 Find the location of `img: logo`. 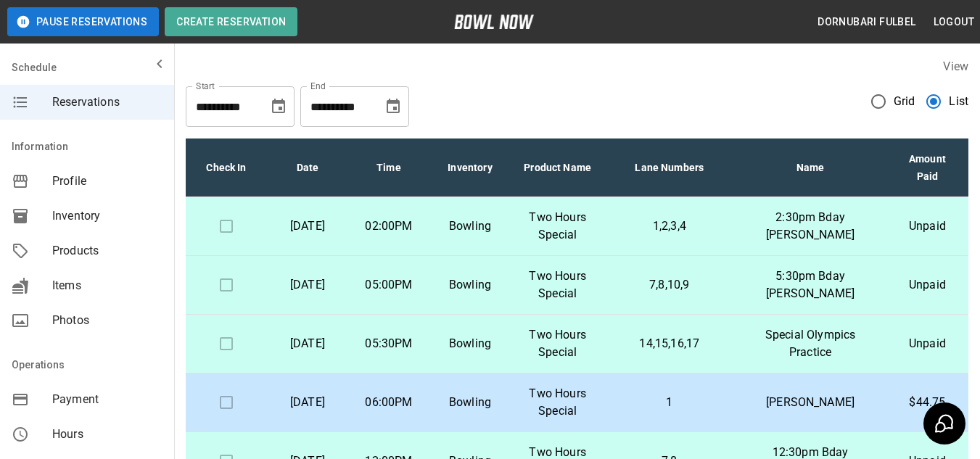

img: logo is located at coordinates (494, 22).